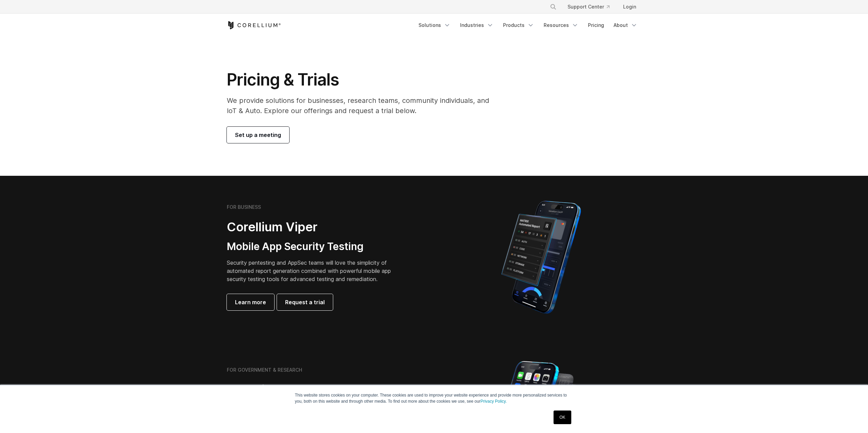 The image size is (868, 433). I want to click on a: Support Center, so click(589, 7).